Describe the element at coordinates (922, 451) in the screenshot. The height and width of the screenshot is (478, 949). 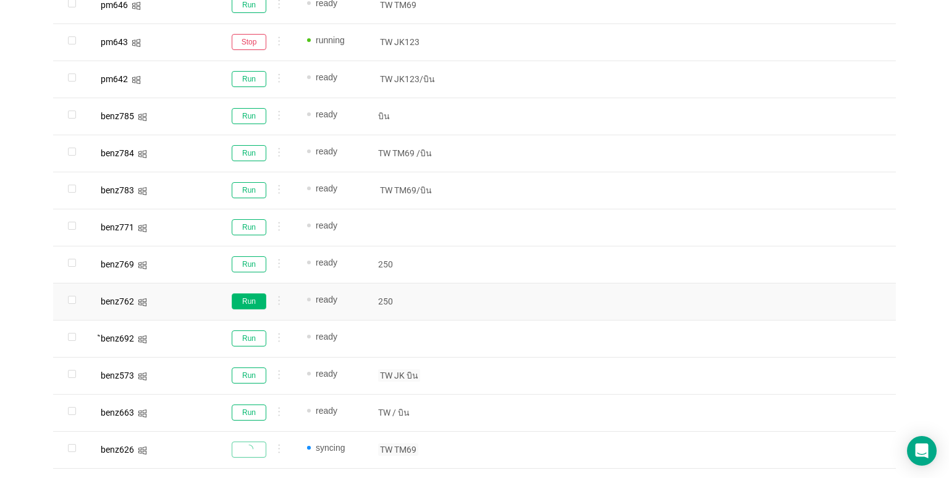
I see `div: Open Intercom Messenger` at that location.